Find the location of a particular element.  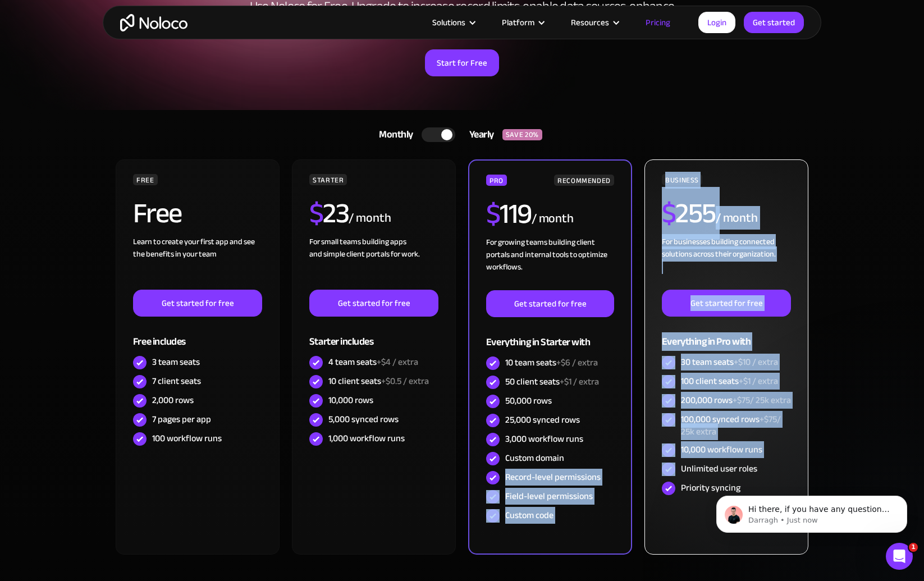

div: BUSINESS is located at coordinates (682, 179).